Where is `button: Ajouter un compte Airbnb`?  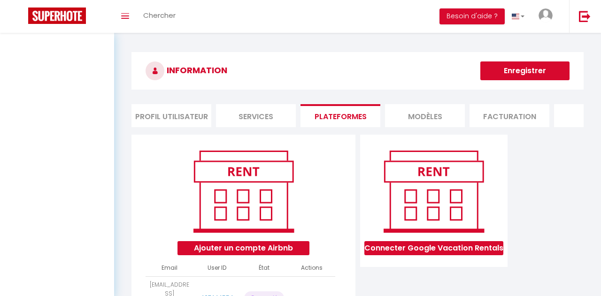
button: Ajouter un compte Airbnb is located at coordinates (243, 248).